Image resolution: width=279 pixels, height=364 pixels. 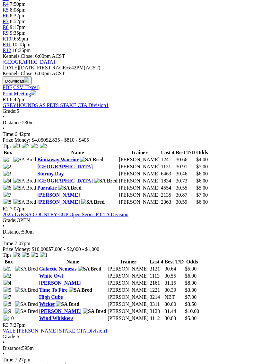 What do you see at coordinates (185, 181) in the screenshot?
I see `td: 30.73` at bounding box center [185, 181].